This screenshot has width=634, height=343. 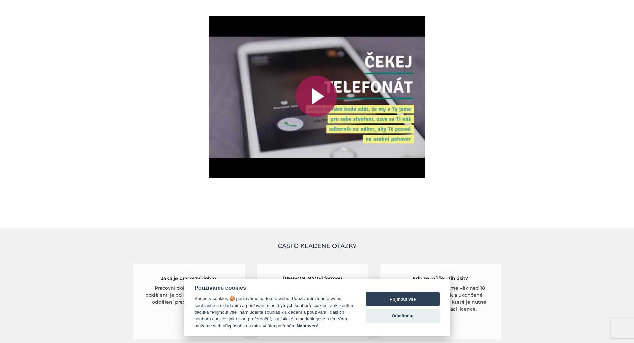 I want to click on div: Soubory cookies 🍪 používáme na tomto webu. Používáním tohoto webu souhlasíte s ukládáním a použív..., so click(x=274, y=313).